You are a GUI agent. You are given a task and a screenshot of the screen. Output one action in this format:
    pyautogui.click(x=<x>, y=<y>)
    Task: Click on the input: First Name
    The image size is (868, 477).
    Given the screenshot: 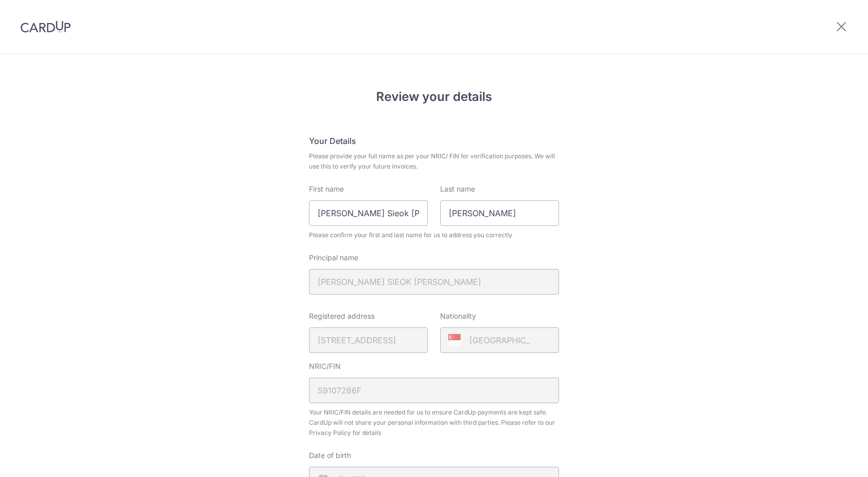 What is the action you would take?
    pyautogui.click(x=369, y=213)
    